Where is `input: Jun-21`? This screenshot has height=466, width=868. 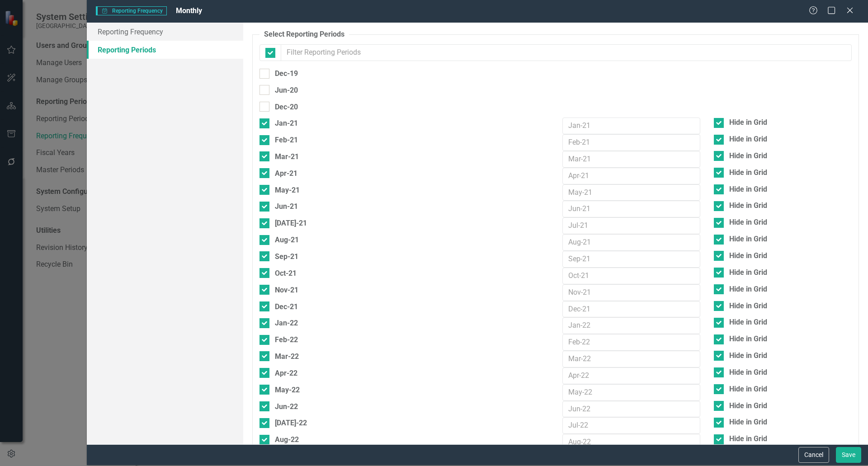 input: Jun-21 is located at coordinates (632, 209).